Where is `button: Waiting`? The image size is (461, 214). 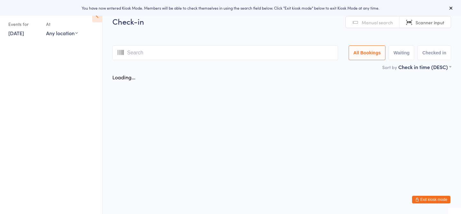
button: Waiting is located at coordinates (402, 53).